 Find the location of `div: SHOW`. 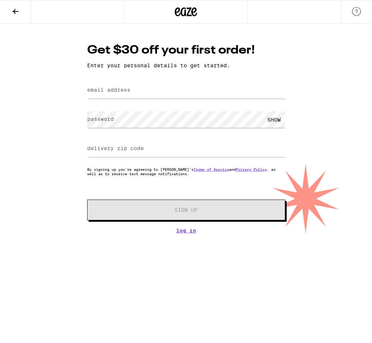

div: SHOW is located at coordinates (274, 119).